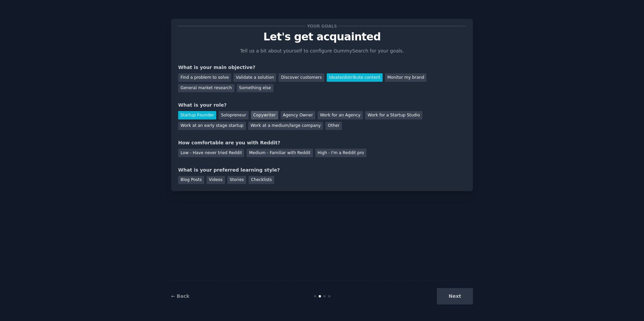  I want to click on p: Tell us a bit about yourself to configure GummySearch for your goals., so click(322, 51).